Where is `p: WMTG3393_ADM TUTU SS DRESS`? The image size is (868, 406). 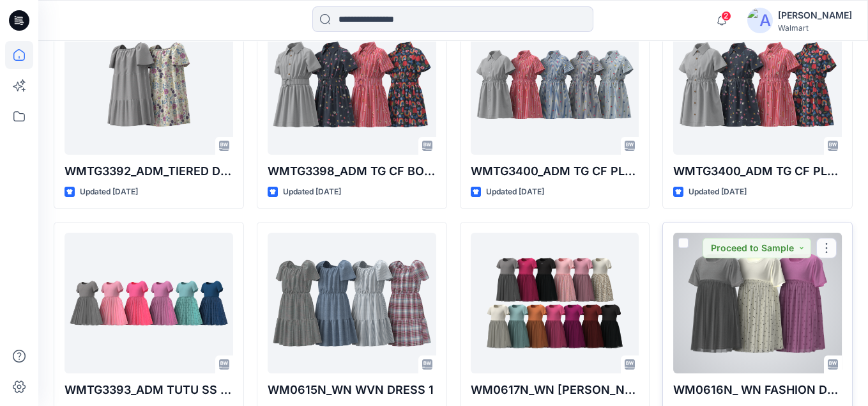
p: WMTG3393_ADM TUTU SS DRESS is located at coordinates (149, 390).